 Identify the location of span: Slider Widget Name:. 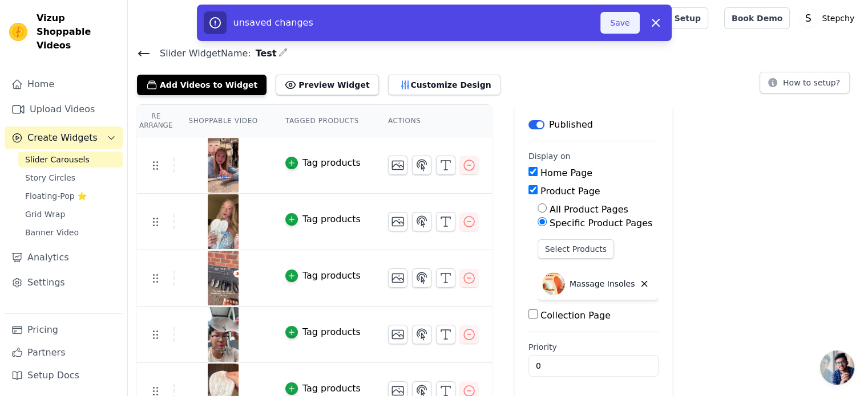
(201, 54).